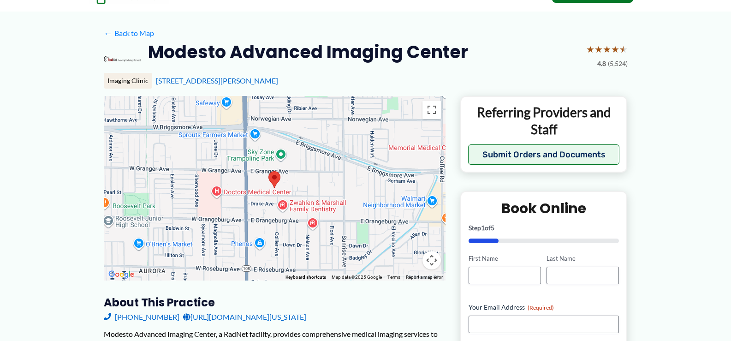 This screenshot has width=731, height=341. What do you see at coordinates (129, 33) in the screenshot?
I see `a: ←Back to Map` at bounding box center [129, 33].